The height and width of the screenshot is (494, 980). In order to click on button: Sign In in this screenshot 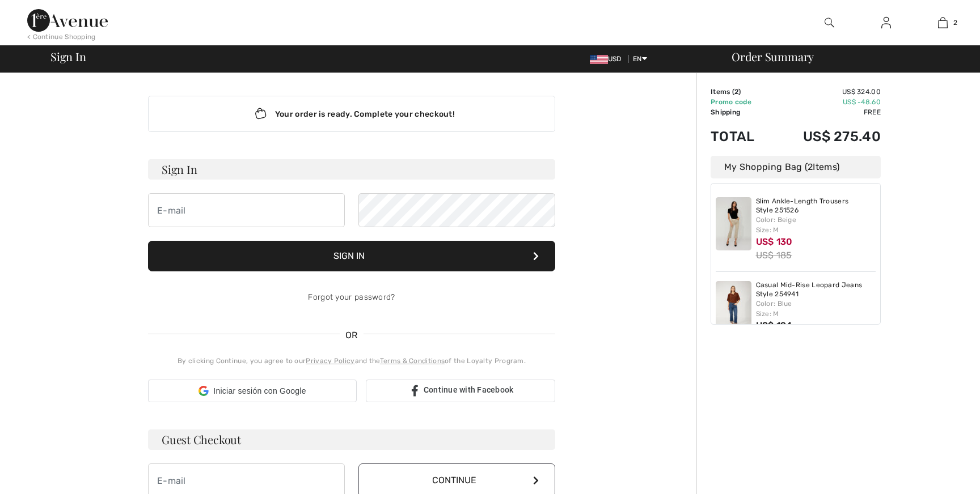, I will do `click(351, 256)`.